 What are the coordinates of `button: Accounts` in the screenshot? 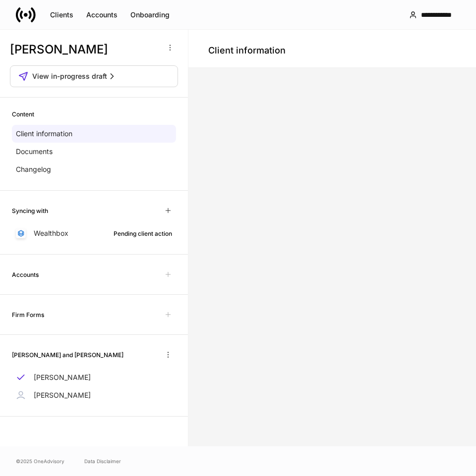 It's located at (102, 15).